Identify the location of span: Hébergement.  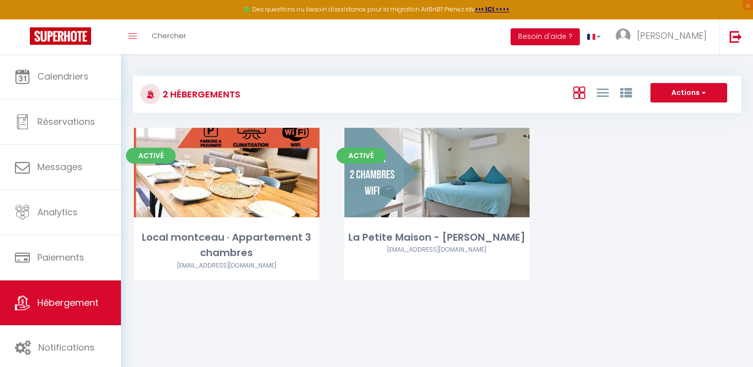
(68, 303).